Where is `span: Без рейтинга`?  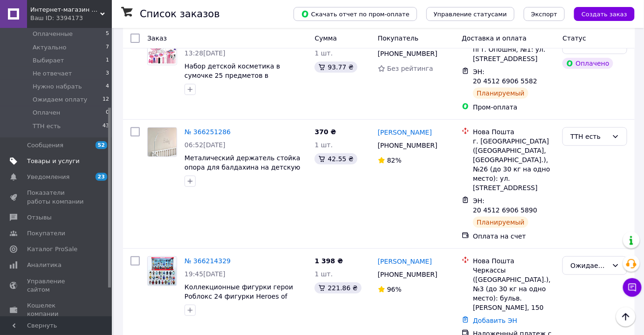
span: Без рейтинга is located at coordinates (410, 68).